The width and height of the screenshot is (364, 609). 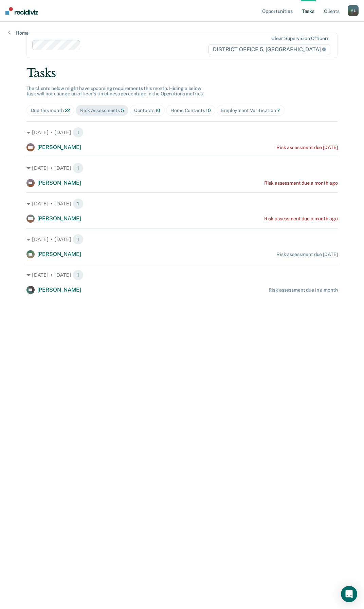 What do you see at coordinates (68, 110) in the screenshot?
I see `span: 22` at bounding box center [68, 110].